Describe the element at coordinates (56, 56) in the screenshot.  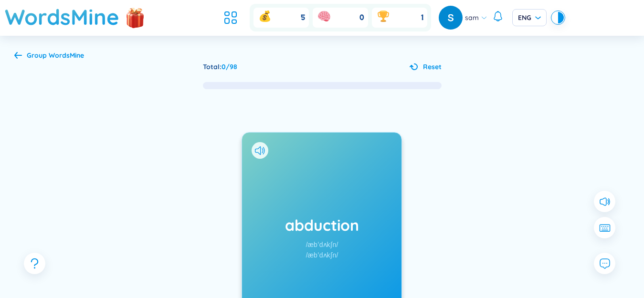
I see `span: Group` at that location.